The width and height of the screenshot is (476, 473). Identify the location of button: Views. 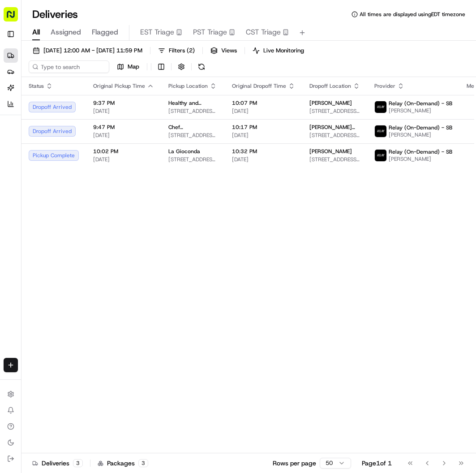
(223, 50).